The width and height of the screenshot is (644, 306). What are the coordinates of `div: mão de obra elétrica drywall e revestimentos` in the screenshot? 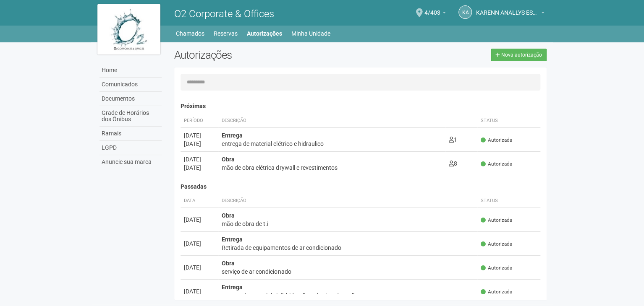 It's located at (332, 168).